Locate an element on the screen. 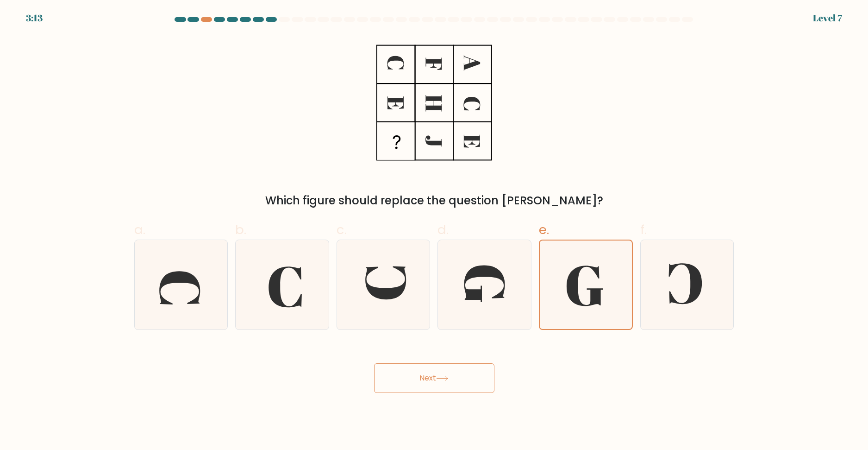 The image size is (868, 450). span: e. is located at coordinates (544, 229).